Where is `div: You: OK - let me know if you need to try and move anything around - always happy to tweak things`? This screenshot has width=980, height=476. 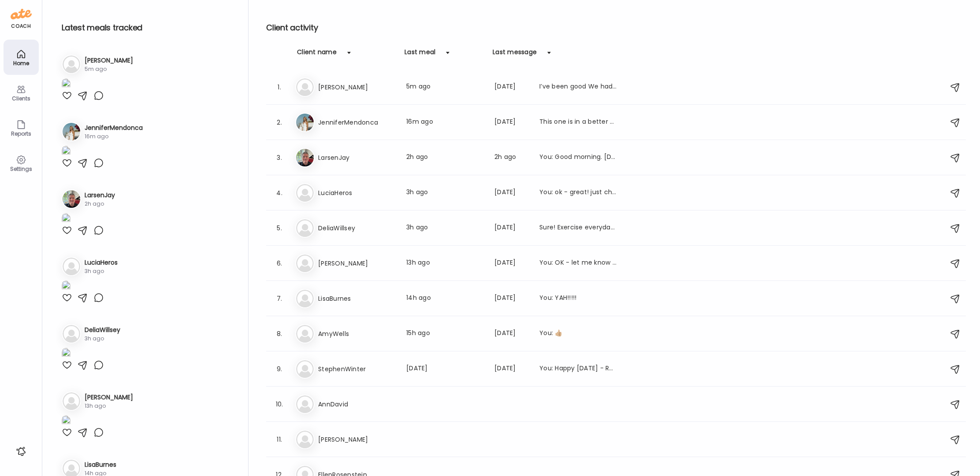
div: You: OK - let me know if you need to try and move anything around - always happy to tweak things is located at coordinates (578, 264).